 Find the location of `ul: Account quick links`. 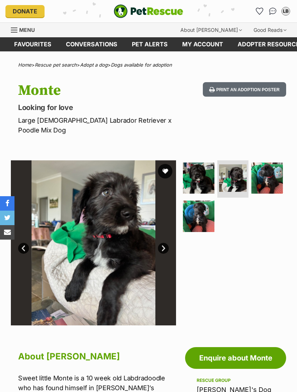

ul: Account quick links is located at coordinates (273, 11).